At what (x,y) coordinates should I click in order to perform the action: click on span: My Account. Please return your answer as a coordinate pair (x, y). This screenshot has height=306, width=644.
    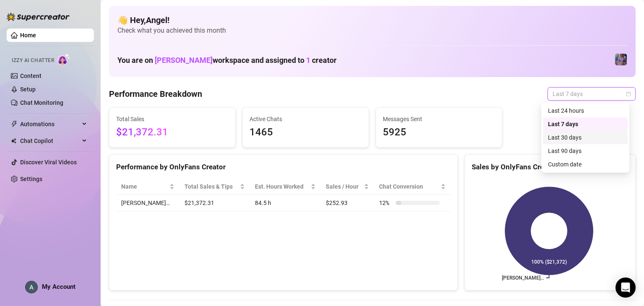
    Looking at the image, I should click on (59, 286).